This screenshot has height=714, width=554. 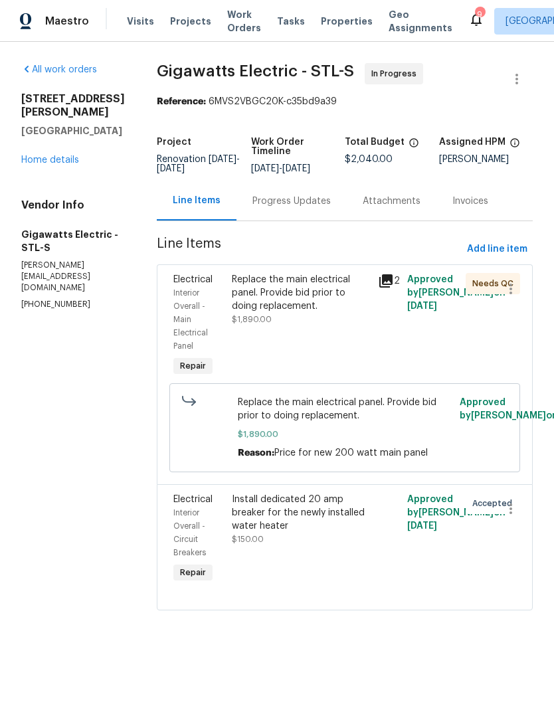 I want to click on a: All work orders, so click(x=59, y=70).